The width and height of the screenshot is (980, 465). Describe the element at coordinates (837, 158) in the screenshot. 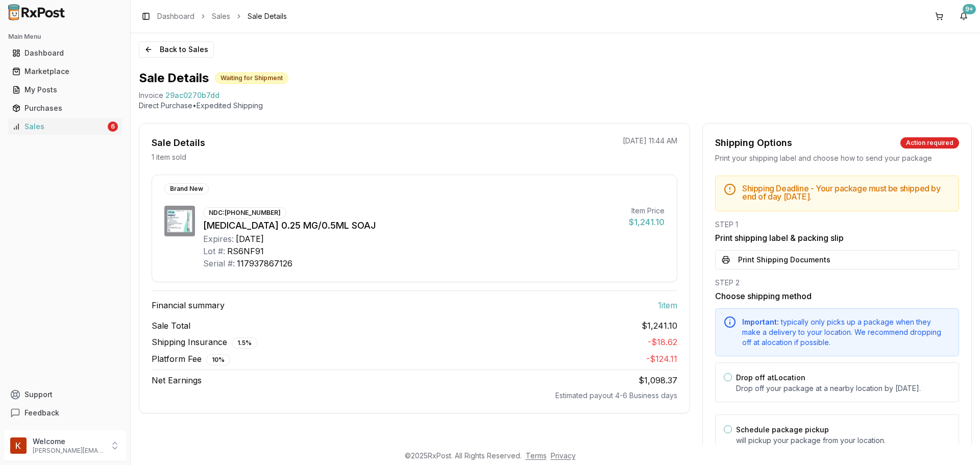

I see `div: Print your shipping label and choose how to send your package` at that location.